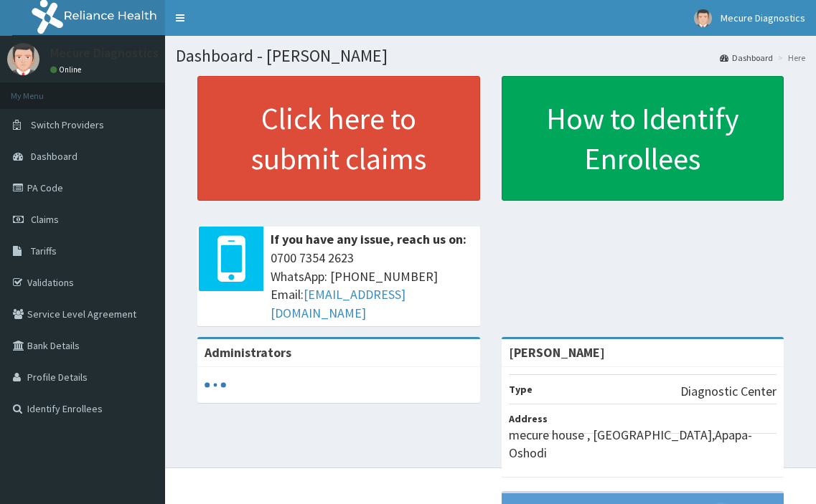  Describe the element at coordinates (746, 57) in the screenshot. I see `a: Dashboard` at that location.